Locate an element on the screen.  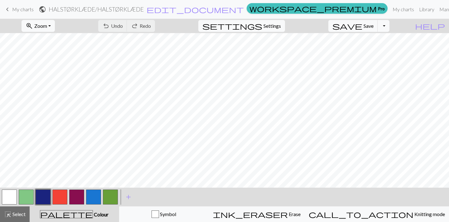
button: Zoom is located at coordinates (38, 26).